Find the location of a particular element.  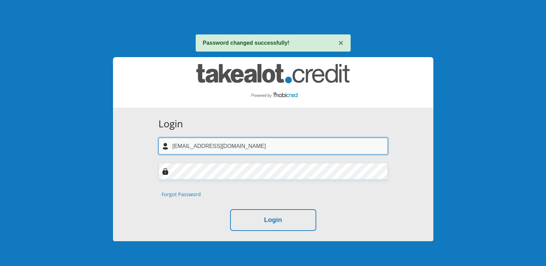

a: Forgot Password is located at coordinates (181, 195).